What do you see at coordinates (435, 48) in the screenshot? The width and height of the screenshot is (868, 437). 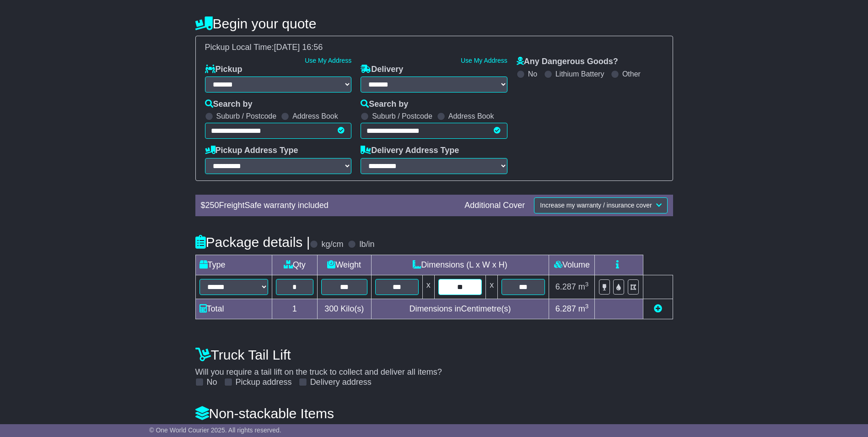 I see `div: Pickup Local Time:` at bounding box center [435, 48].